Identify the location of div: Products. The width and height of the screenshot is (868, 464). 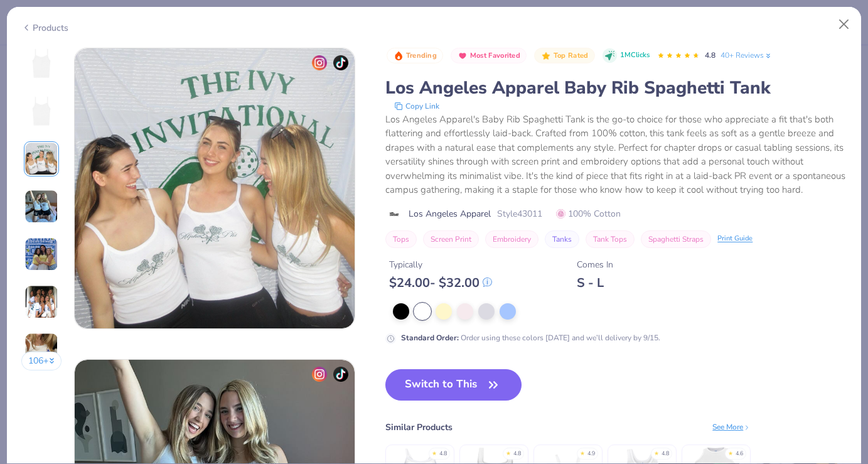
(45, 27).